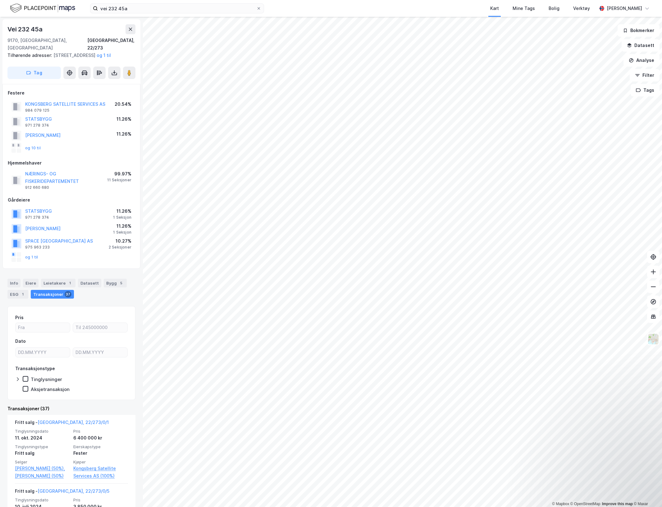 This screenshot has width=662, height=507. What do you see at coordinates (58, 283) in the screenshot?
I see `div: Leietakere` at bounding box center [58, 283].